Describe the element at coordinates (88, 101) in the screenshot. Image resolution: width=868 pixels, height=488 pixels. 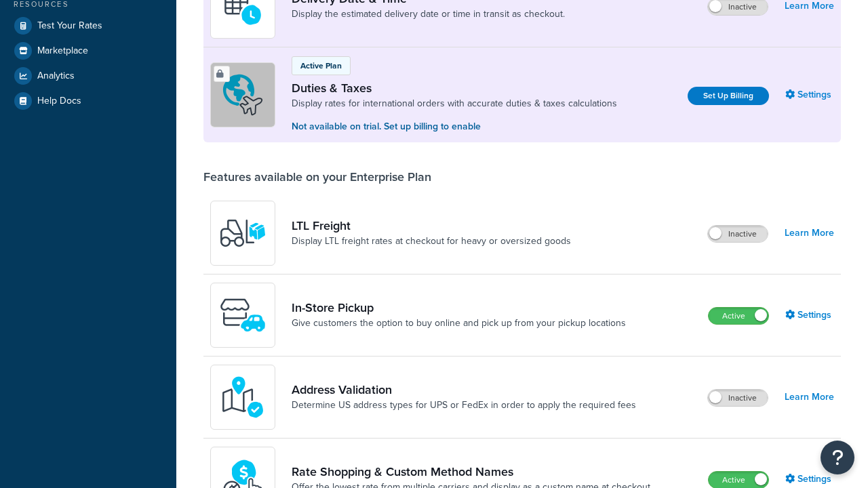
I see `li: Help Docs` at that location.